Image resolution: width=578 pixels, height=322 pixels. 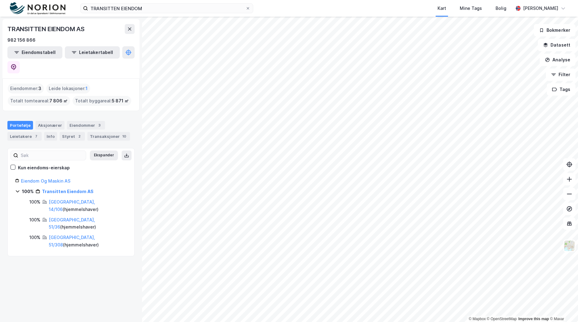 What do you see at coordinates (557, 45) in the screenshot?
I see `button: Datasett` at bounding box center [557, 45].